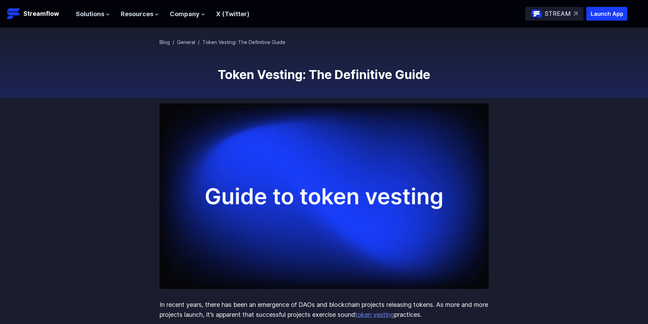 The height and width of the screenshot is (324, 648). What do you see at coordinates (93, 14) in the screenshot?
I see `button: Solutions` at bounding box center [93, 14].